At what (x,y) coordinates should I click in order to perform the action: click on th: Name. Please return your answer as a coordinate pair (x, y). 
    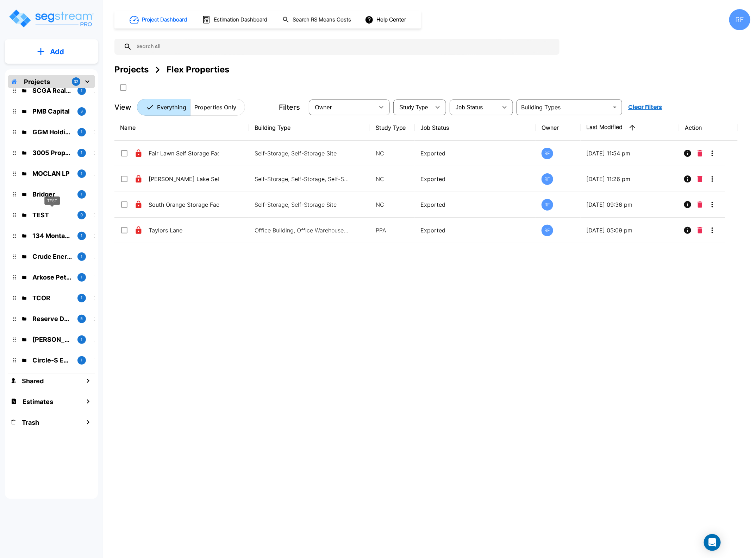
    Looking at the image, I should click on (181, 127).